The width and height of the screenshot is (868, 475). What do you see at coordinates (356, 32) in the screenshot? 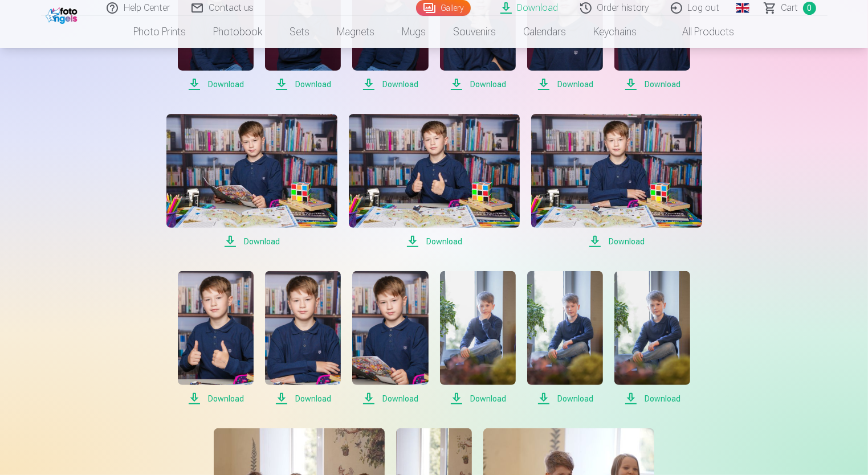
I see `a: Magnets` at bounding box center [356, 32].